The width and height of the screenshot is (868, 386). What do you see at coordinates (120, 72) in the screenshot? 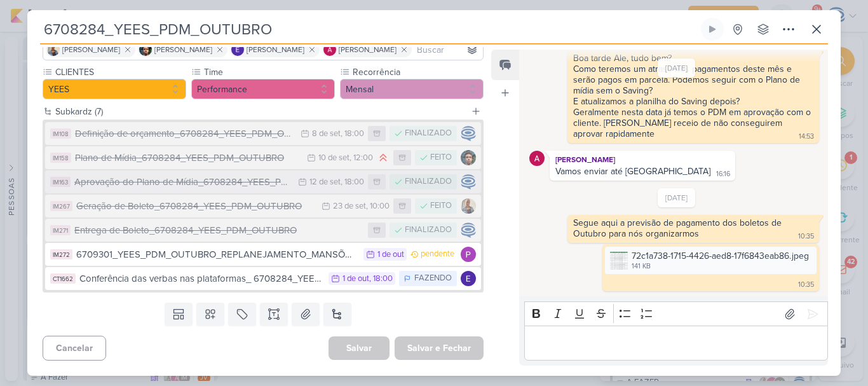
I see `label: CLIENTES` at bounding box center [120, 72].